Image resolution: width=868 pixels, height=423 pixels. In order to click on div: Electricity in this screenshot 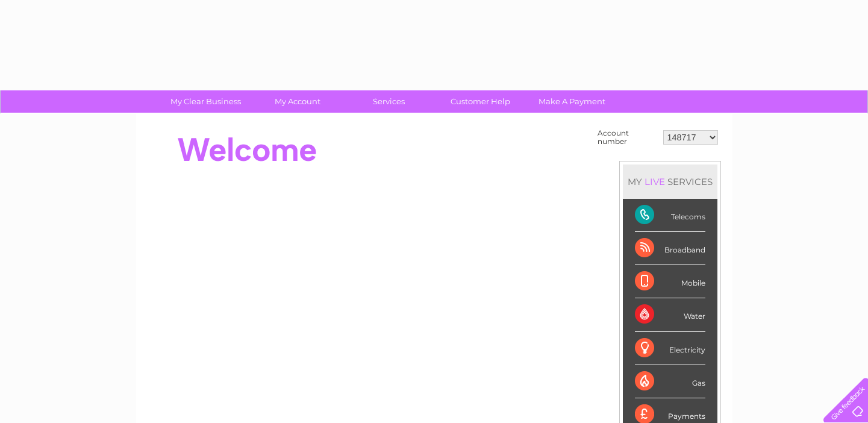, I will do `click(670, 348)`.